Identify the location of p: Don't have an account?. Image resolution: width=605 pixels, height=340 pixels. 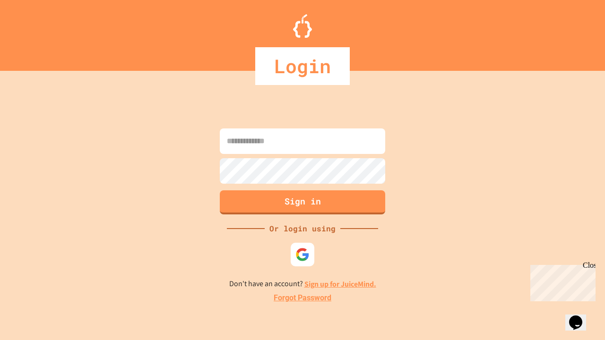
(302, 284).